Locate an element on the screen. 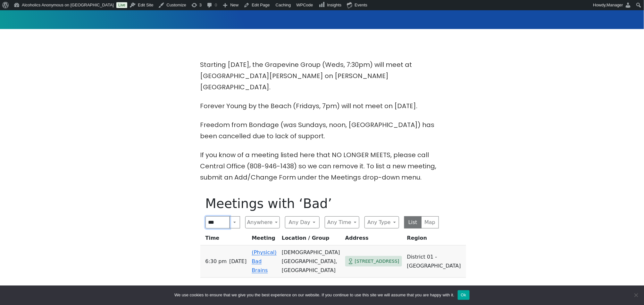 Image resolution: width=644 pixels, height=305 pixels. span: We use cookies to ensure that we give you the best experience on our website. If you continue to ... is located at coordinates (314, 295).